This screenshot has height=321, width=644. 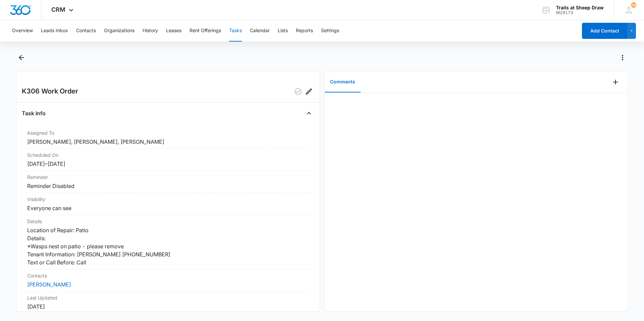 What do you see at coordinates (283, 31) in the screenshot?
I see `button: Lists` at bounding box center [283, 31].